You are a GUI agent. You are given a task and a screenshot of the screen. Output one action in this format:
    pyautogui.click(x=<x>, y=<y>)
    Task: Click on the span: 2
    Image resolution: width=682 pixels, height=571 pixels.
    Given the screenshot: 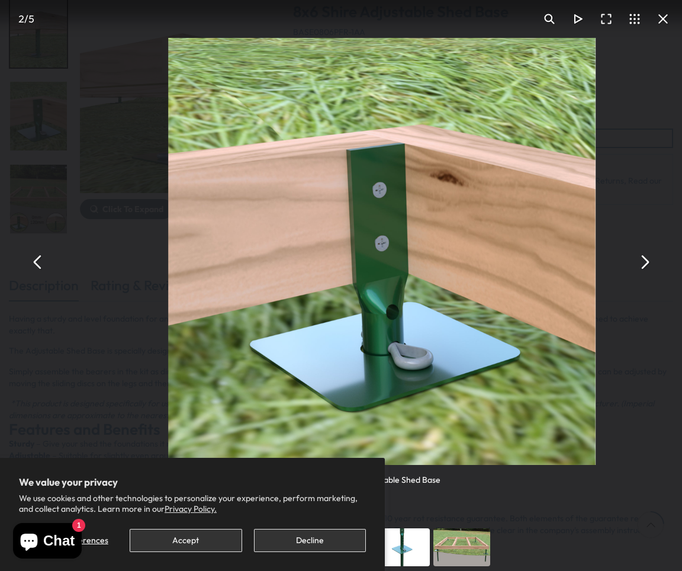 What is the action you would take?
    pyautogui.click(x=21, y=18)
    